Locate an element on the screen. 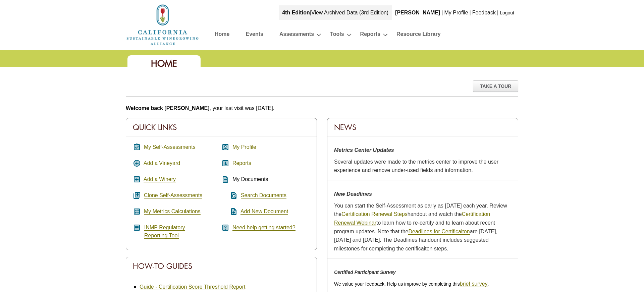 This screenshot has height=292, width=644. a: Resource Library is located at coordinates (419, 35).